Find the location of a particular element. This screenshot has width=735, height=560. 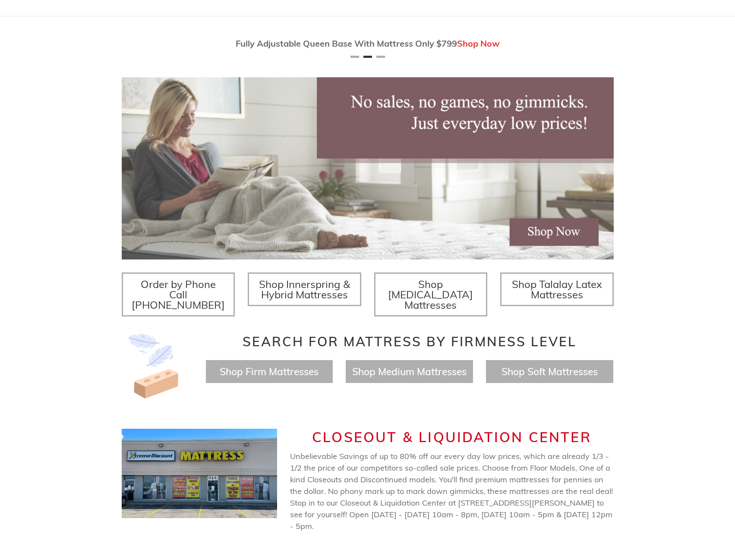

span: Fully Adjustable Queen Base With Mattress Only $799 is located at coordinates (346, 44).